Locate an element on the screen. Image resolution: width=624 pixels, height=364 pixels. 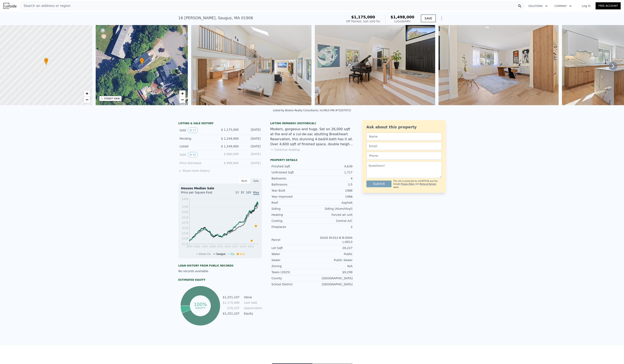
div: Sold is located at coordinates (198, 154).